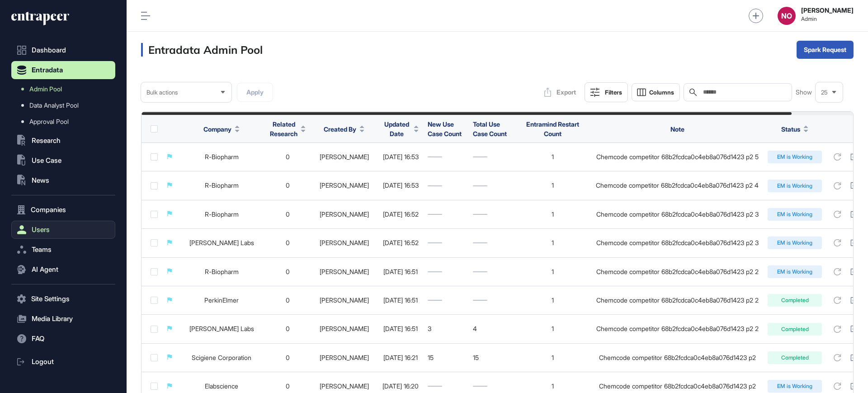 The width and height of the screenshot is (868, 393). Describe the element at coordinates (41, 230) in the screenshot. I see `span: Users` at that location.